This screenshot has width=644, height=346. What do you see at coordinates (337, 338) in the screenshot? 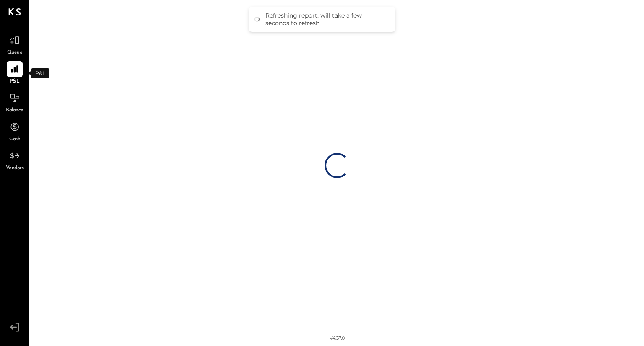
I see `div: v 4.37.0` at bounding box center [337, 338].